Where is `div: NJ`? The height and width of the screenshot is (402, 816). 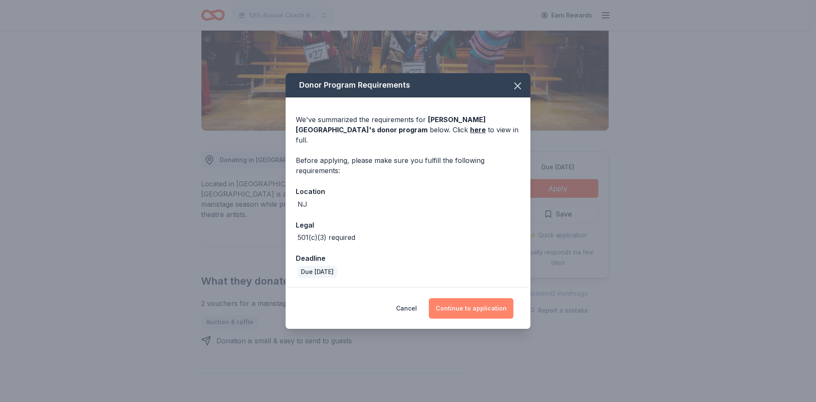
div: NJ is located at coordinates (302, 204).